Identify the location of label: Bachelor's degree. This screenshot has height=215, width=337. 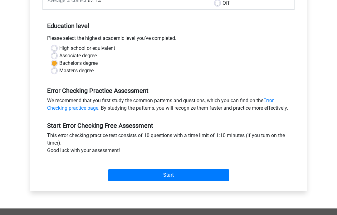
(78, 64).